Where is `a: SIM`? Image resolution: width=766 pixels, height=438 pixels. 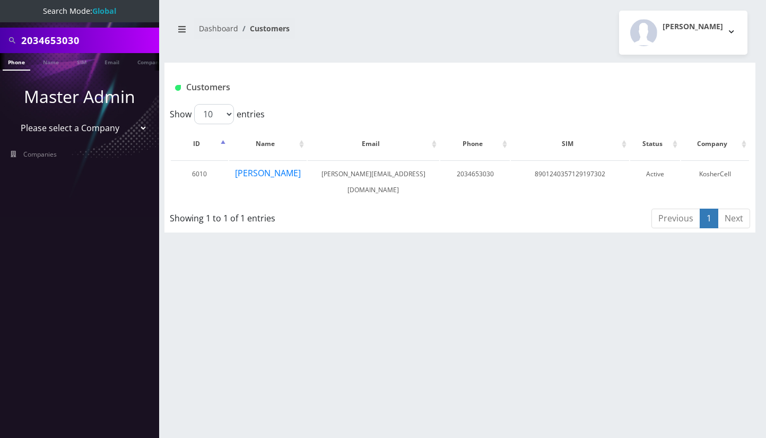 a: SIM is located at coordinates (82, 61).